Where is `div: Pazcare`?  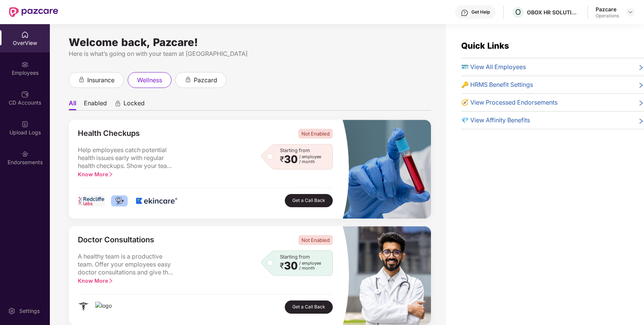 div: Pazcare is located at coordinates (607, 9).